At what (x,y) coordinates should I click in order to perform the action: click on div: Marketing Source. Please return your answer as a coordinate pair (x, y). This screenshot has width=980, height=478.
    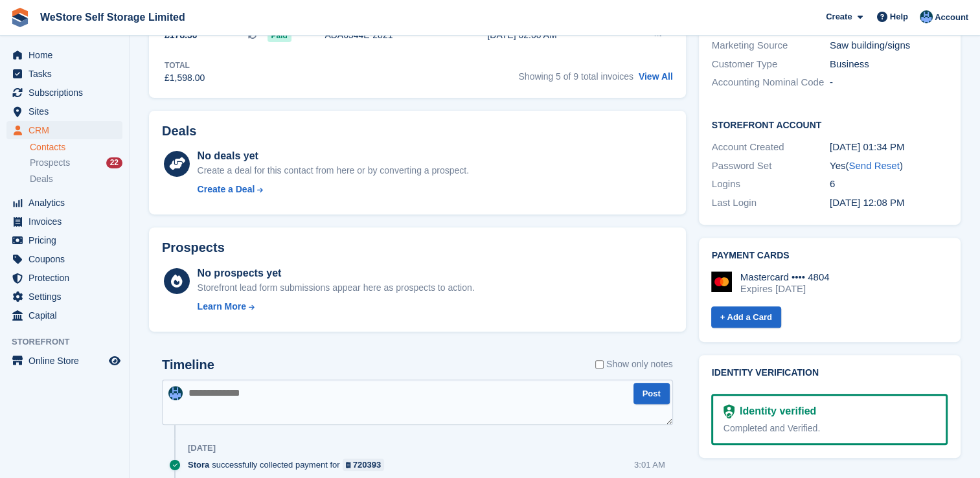
    Looking at the image, I should click on (771, 45).